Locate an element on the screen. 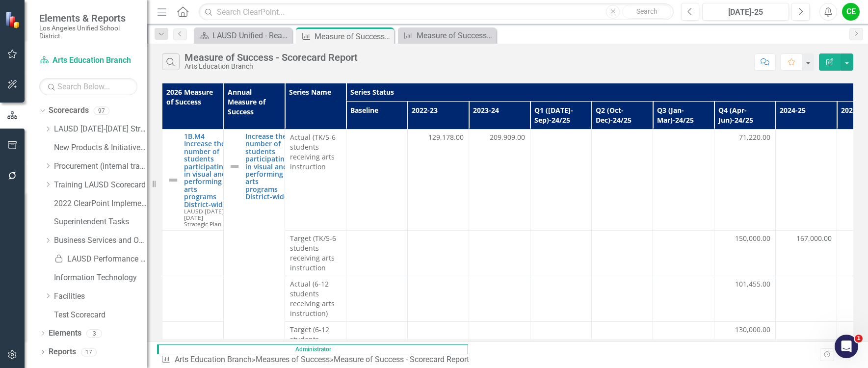 The width and height of the screenshot is (868, 368). a: Scorecards is located at coordinates (69, 110).